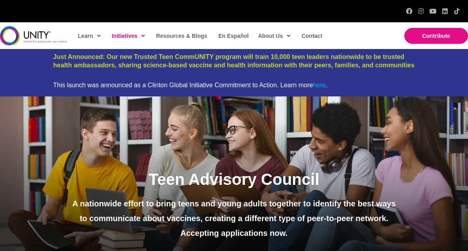 The image size is (468, 251). Describe the element at coordinates (274, 36) in the screenshot. I see `a: About Us` at that location.